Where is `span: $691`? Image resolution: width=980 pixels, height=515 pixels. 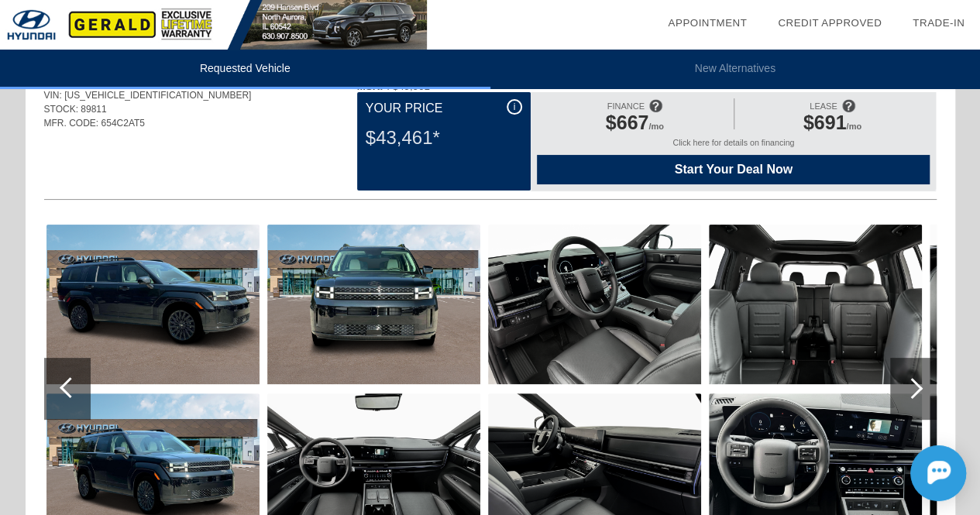
span: $691 is located at coordinates (825, 123).